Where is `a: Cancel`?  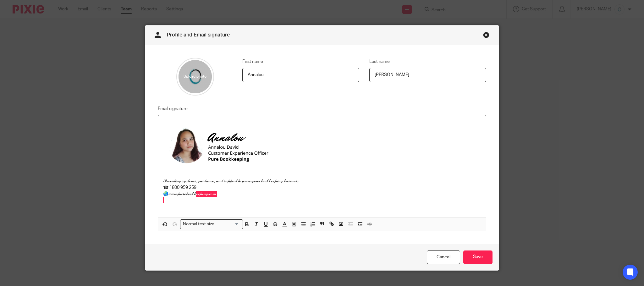
a: Cancel is located at coordinates (443, 257).